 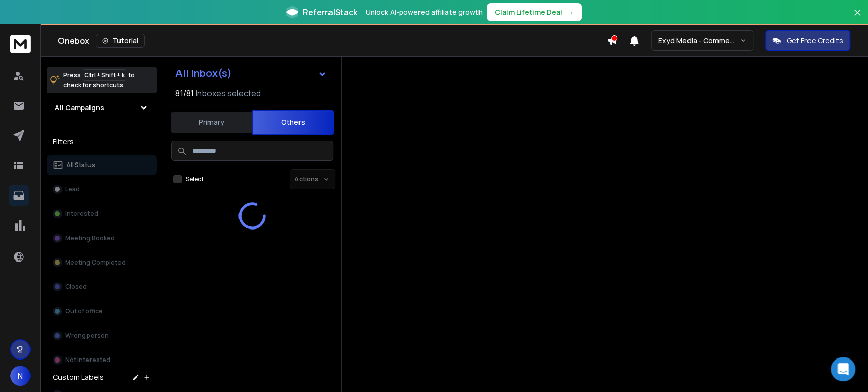 I want to click on p: Press to check for shortcuts., so click(x=99, y=80).